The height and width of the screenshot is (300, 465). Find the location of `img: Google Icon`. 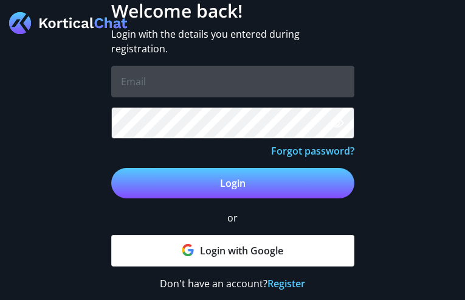

img: Google Icon is located at coordinates (188, 250).